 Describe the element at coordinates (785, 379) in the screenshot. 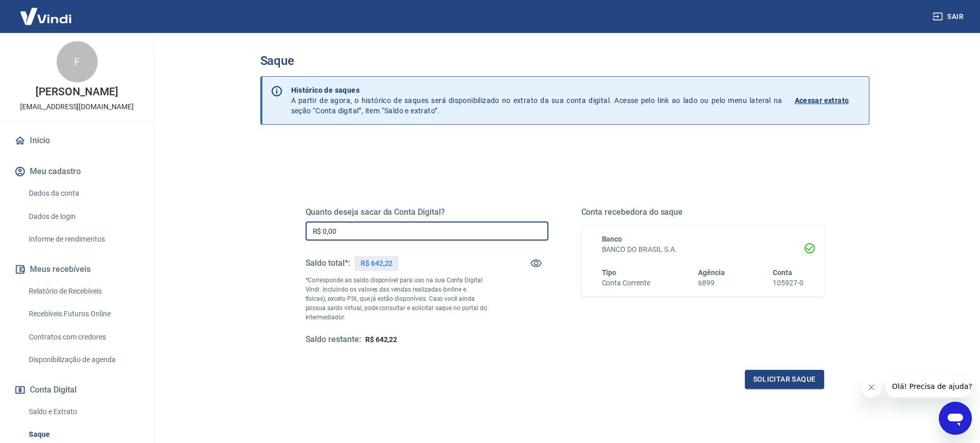

I see `button: Solicitar saque` at that location.